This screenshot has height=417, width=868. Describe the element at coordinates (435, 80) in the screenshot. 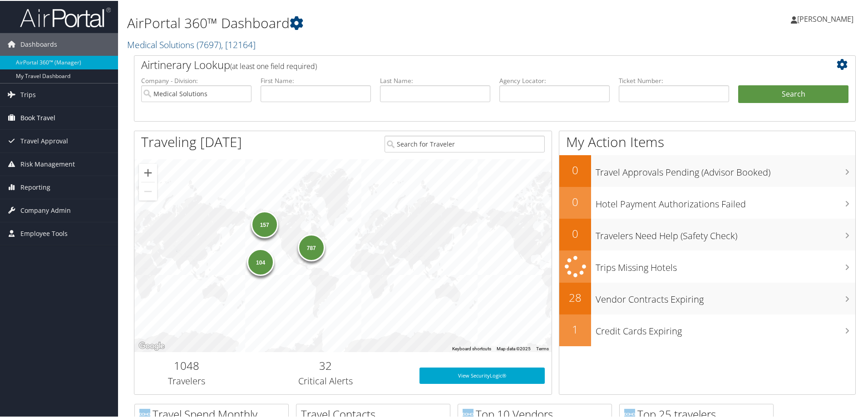

I see `label: Last Name:` at that location.